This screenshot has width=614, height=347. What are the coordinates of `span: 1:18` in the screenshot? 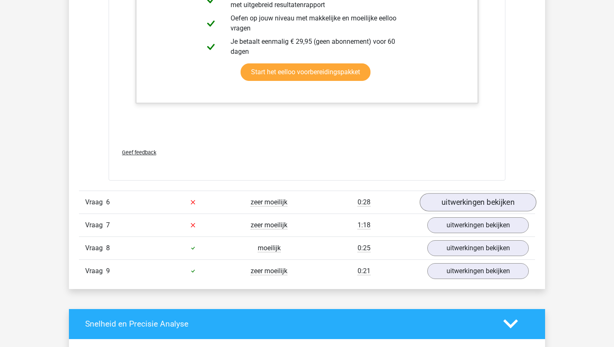 It's located at (364, 225).